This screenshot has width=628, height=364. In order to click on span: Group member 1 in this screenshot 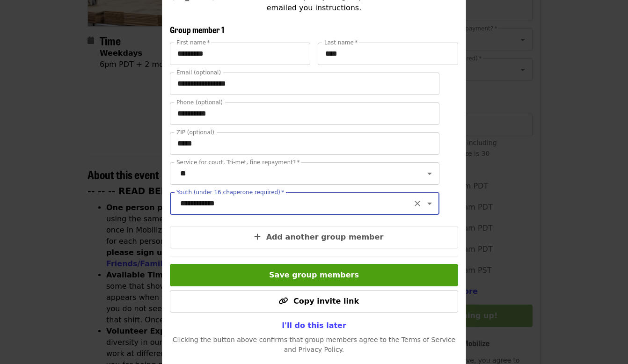, I will do `click(197, 29)`.